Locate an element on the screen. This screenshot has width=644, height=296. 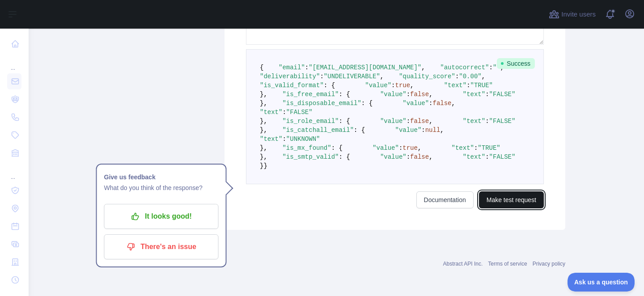
span: "quality_score" is located at coordinates (427, 77).